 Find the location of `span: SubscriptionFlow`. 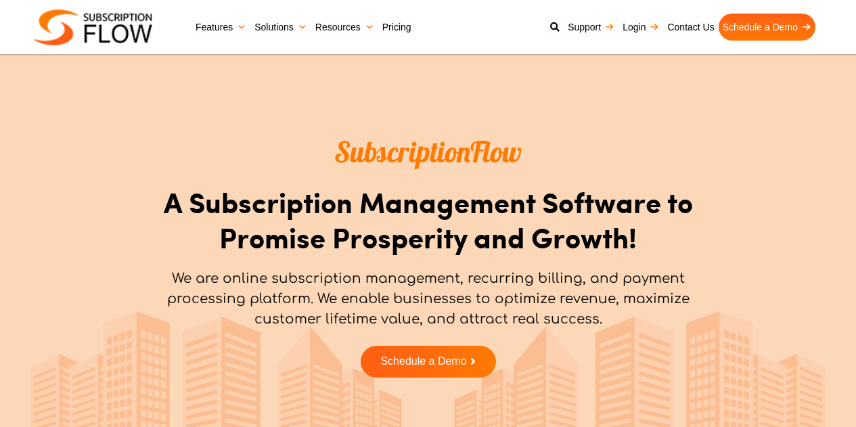

span: SubscriptionFlow is located at coordinates (428, 152).